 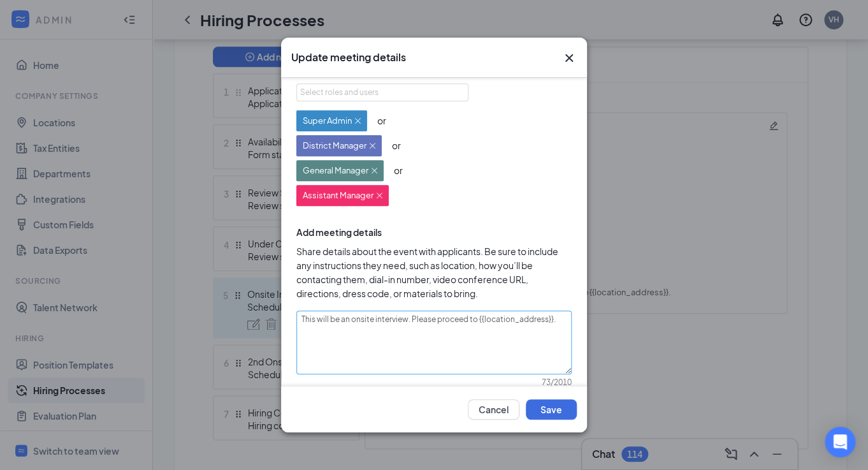 I want to click on span: Assistant Manager, so click(x=338, y=195).